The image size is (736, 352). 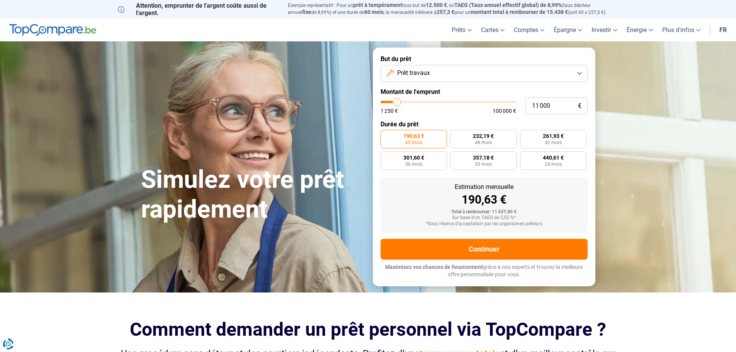 I want to click on span: 12.500 €, so click(x=436, y=5).